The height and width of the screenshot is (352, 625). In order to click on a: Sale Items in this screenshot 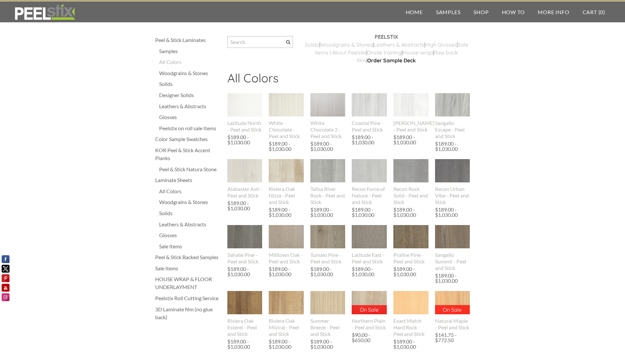, I will do `click(190, 246)`.